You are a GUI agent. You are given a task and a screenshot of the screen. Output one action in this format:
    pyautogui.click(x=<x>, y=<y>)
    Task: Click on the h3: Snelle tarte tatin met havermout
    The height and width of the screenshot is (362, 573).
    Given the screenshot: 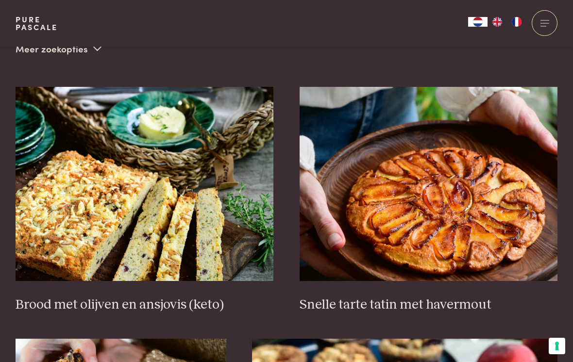 What is the action you would take?
    pyautogui.click(x=429, y=305)
    